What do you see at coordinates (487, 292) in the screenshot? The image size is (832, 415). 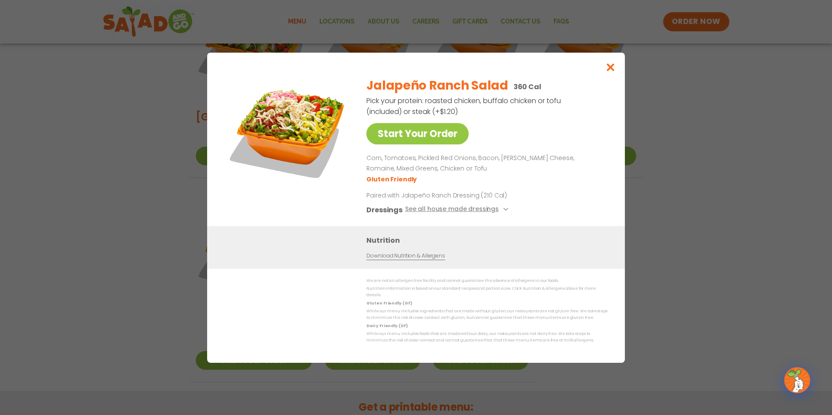 I see `p: Nutrition information is based on our standard recipes and portion sizes. Click Nutrition & Aller...` at bounding box center [487, 292].